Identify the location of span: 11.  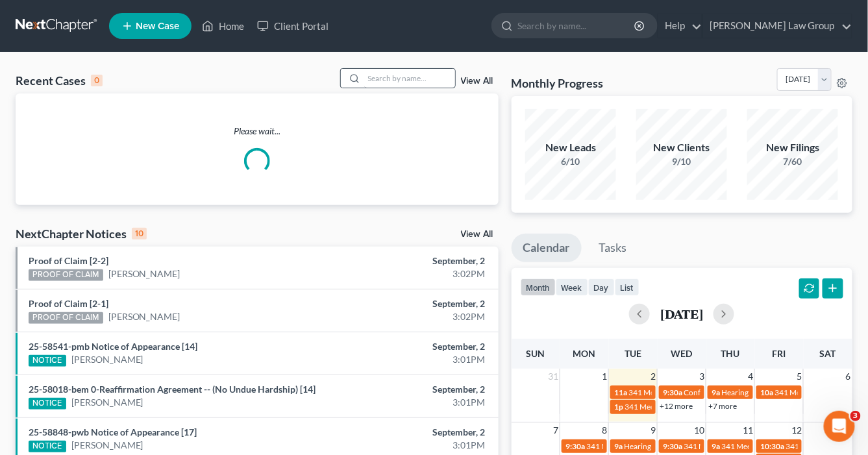
(748, 430).